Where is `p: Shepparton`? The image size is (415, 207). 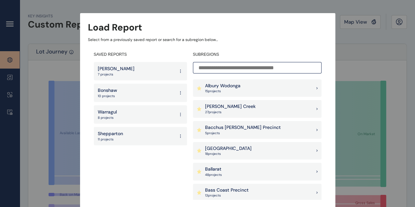 p: Shepparton is located at coordinates (110, 134).